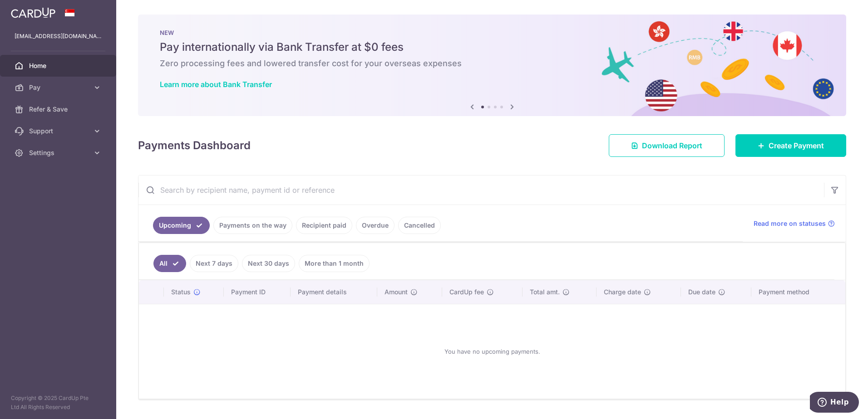 The width and height of the screenshot is (868, 419). Describe the element at coordinates (59, 131) in the screenshot. I see `span: Support` at that location.